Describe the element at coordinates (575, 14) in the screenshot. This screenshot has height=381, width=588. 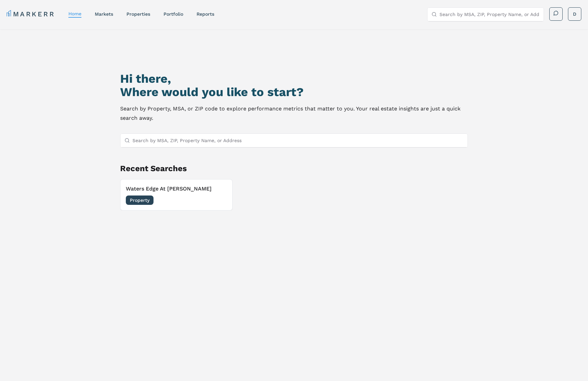
I see `button: D` at that location.